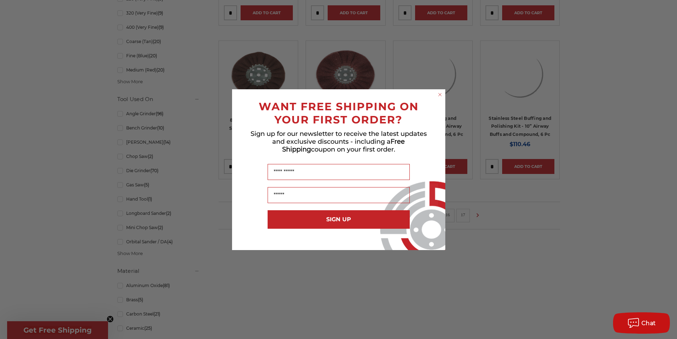 The width and height of the screenshot is (677, 339). I want to click on span: Free Shipping, so click(344, 145).